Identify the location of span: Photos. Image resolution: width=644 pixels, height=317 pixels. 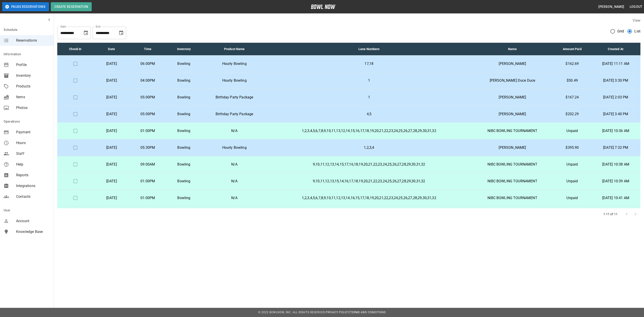
(33, 108).